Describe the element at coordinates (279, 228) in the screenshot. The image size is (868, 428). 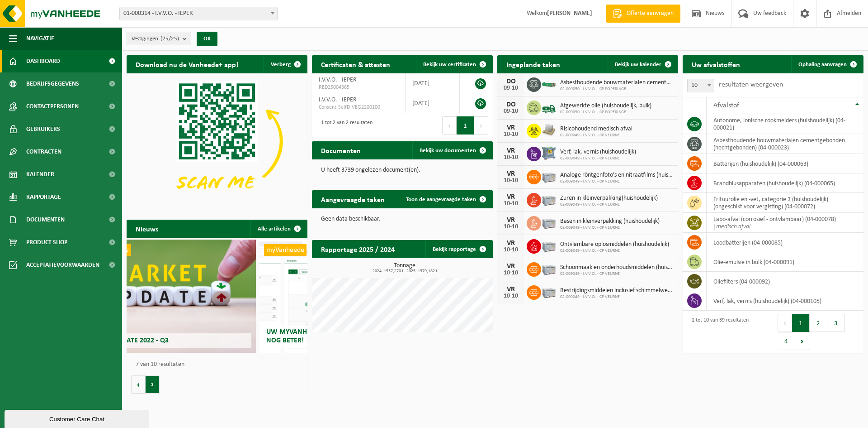
I see `a: Alle artikelen` at that location.